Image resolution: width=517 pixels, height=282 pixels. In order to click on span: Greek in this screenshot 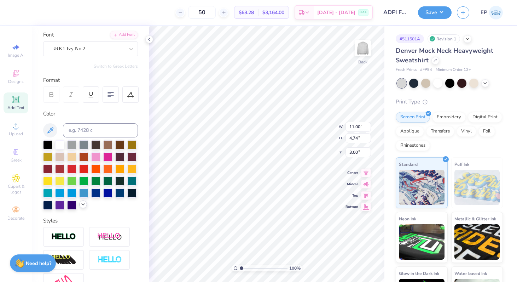, I will do `click(16, 160)`.